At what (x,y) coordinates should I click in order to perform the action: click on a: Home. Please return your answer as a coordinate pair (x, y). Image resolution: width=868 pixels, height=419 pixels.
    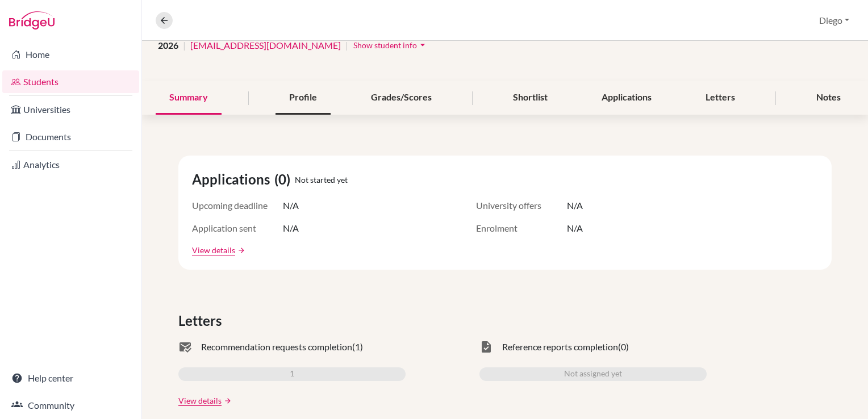
    Looking at the image, I should click on (71, 55).